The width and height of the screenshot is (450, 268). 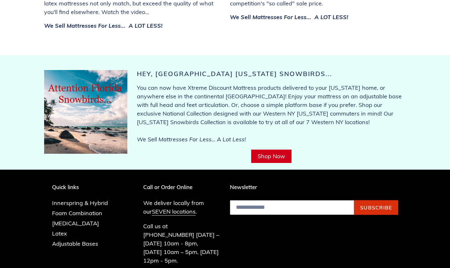 I want to click on p: Quick links, so click(x=85, y=187).